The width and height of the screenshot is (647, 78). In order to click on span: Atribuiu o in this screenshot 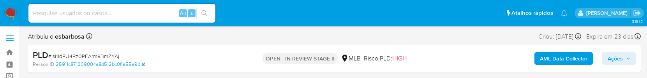, I will do `click(56, 37)`.